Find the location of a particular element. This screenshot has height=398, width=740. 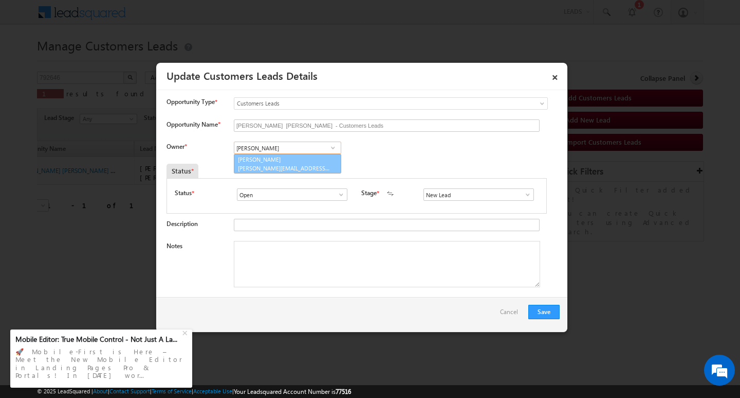

label: Owner is located at coordinates (176, 146).